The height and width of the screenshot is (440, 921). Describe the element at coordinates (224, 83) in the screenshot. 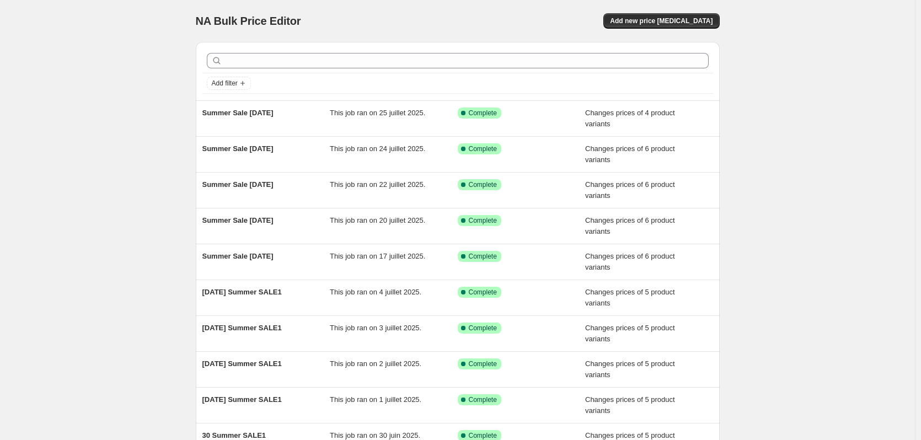

I see `span: Add filter` at that location.